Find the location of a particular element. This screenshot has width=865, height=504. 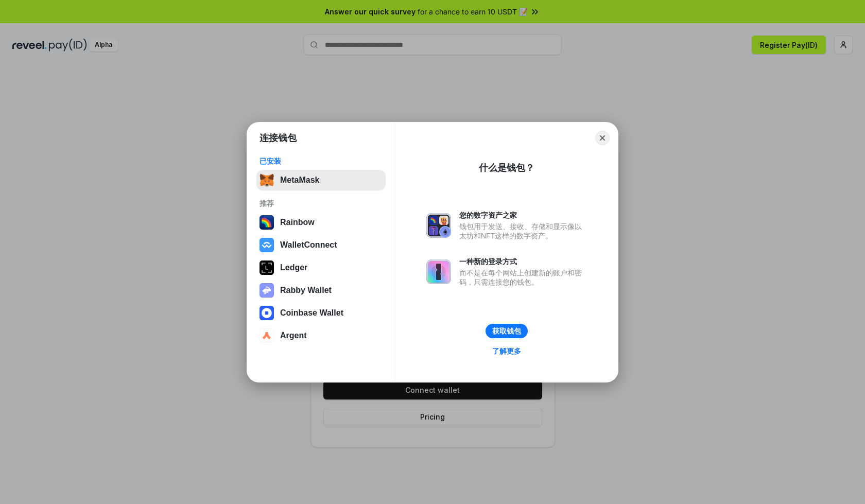

div: WalletConnect is located at coordinates (309, 245).